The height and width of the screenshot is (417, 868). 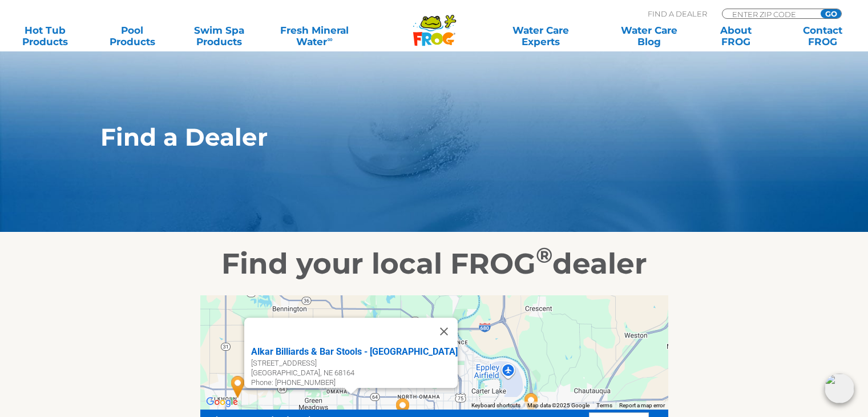 I want to click on img: Google, so click(x=222, y=402).